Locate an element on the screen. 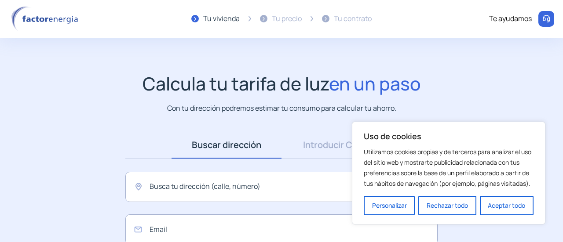 This screenshot has height=242, width=563. span: en un paso is located at coordinates (375, 84).